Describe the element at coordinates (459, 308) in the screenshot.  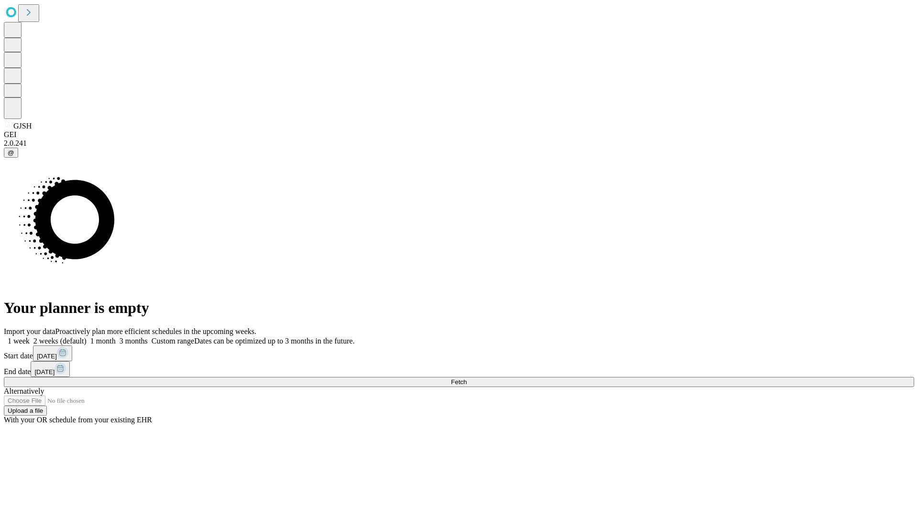
I see `h1: Your planner is empty` at that location.